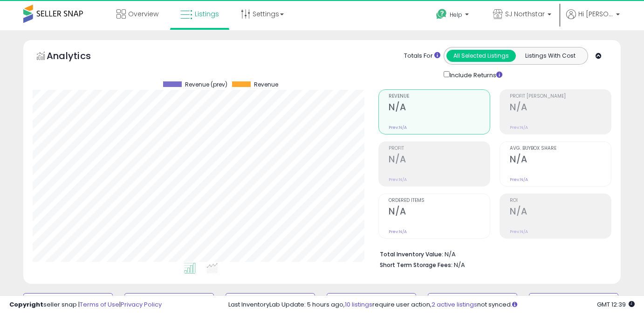 The image size is (644, 314). Describe the element at coordinates (99, 304) in the screenshot. I see `a: Terms of Use` at that location.